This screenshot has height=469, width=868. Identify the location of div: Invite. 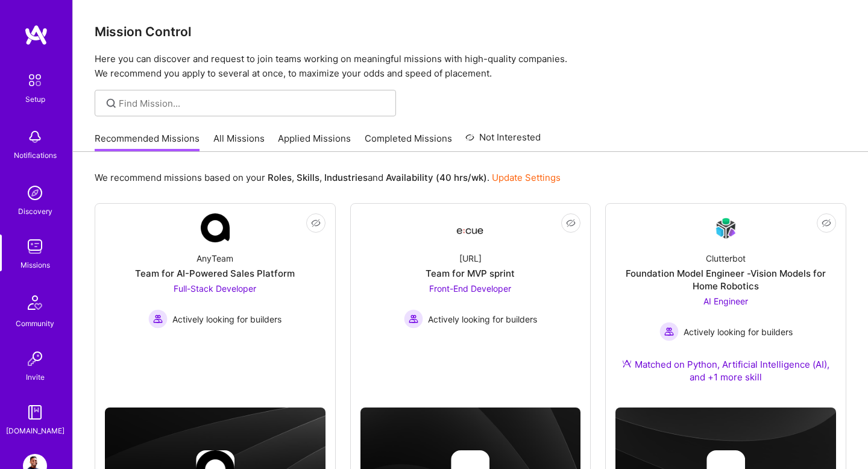
(35, 376).